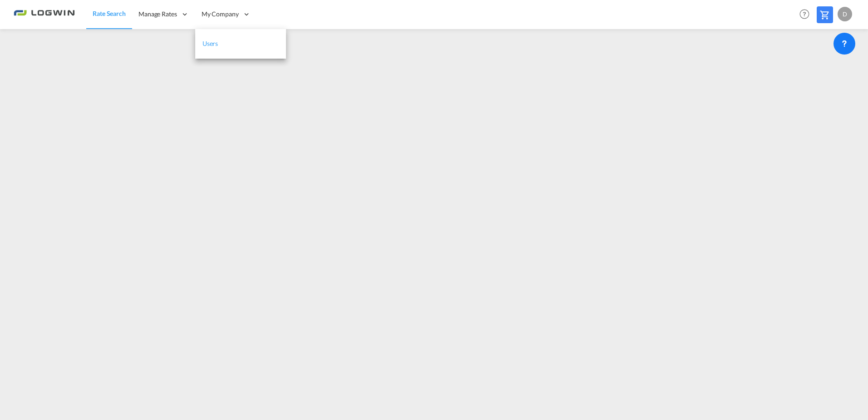  Describe the element at coordinates (220, 14) in the screenshot. I see `span: My Company` at that location.